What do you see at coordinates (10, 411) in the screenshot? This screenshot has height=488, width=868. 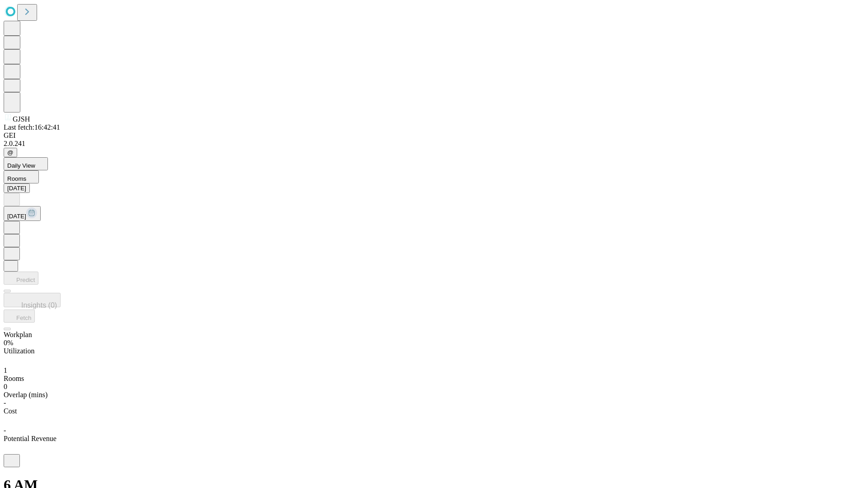 I see `span: Cost` at bounding box center [10, 411].